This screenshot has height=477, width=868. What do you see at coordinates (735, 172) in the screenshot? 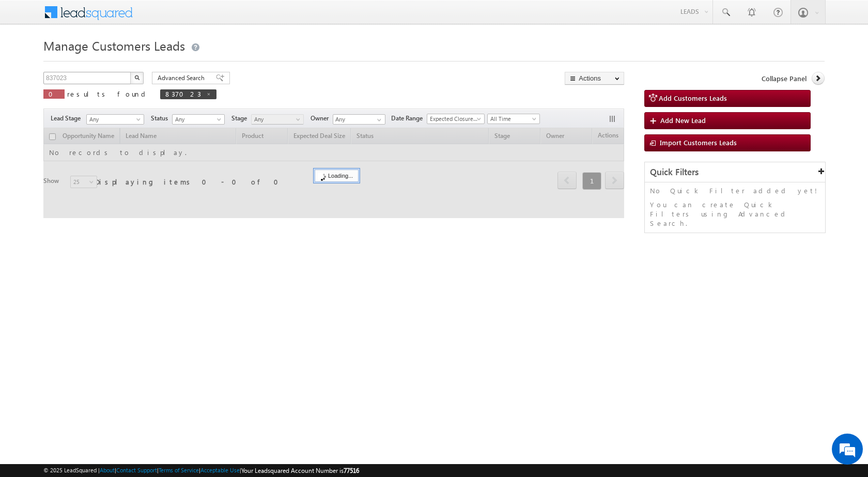
I see `div: Quick Filters` at bounding box center [735, 172].